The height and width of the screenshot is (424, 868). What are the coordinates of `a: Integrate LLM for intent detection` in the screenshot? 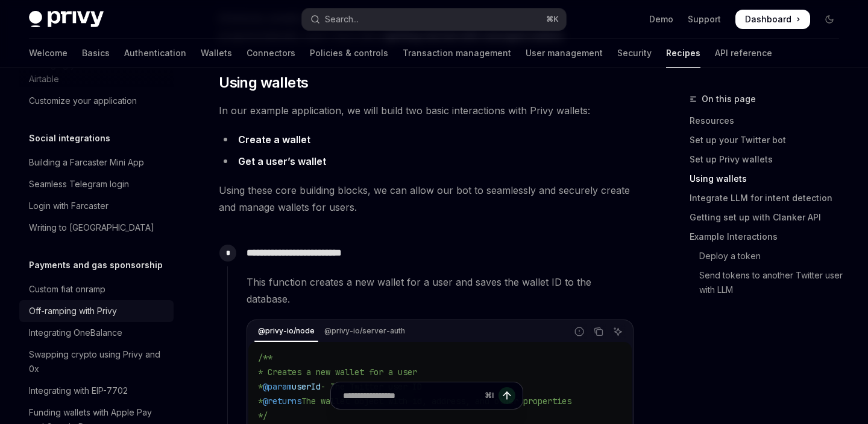 It's located at (769, 198).